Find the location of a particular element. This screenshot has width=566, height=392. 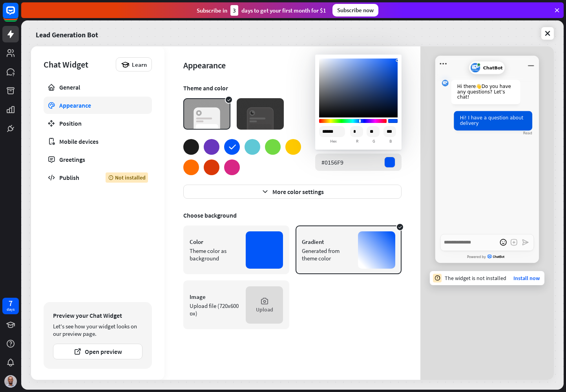

span: Hi there 👋 Do you have any questions? Let’s chat! is located at coordinates (484, 91).